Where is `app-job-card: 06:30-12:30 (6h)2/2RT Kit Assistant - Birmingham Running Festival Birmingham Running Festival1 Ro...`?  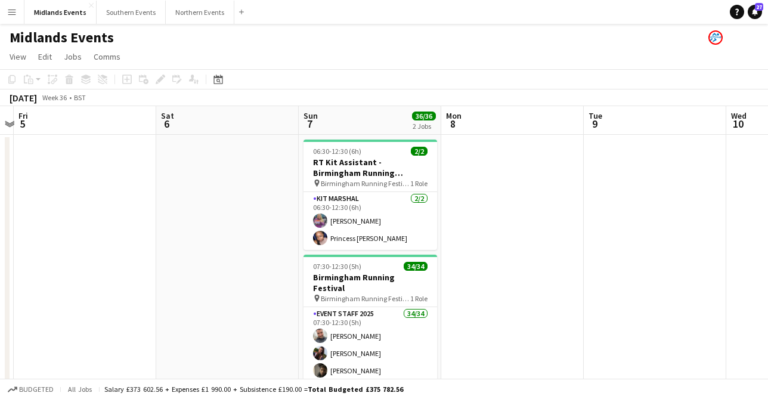 app-job-card: 06:30-12:30 (6h)2/2RT Kit Assistant - Birmingham Running Festival Birmingham Running Festival1 Ro... is located at coordinates (370, 194).